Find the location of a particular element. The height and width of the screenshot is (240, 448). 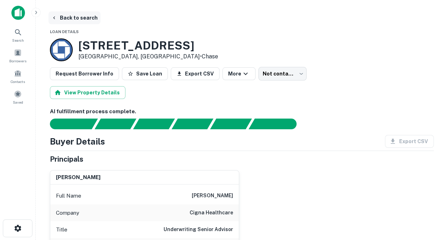

button: Request Borrower Info is located at coordinates (84, 74).